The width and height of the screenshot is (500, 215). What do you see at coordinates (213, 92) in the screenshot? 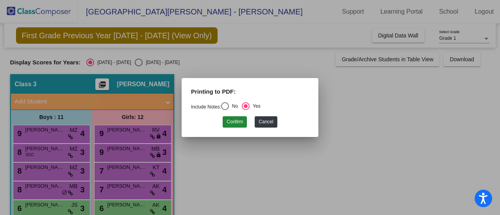
I see `label: Printing to PDF:` at bounding box center [213, 92].